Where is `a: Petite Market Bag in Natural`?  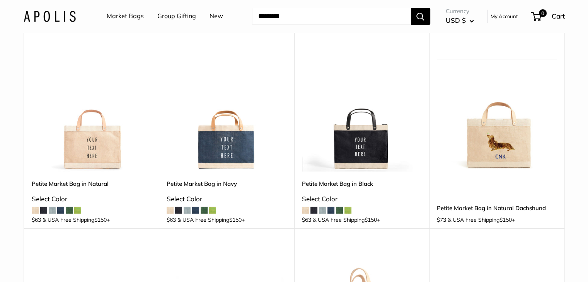
a: Petite Market Bag in Natural is located at coordinates (92, 184).